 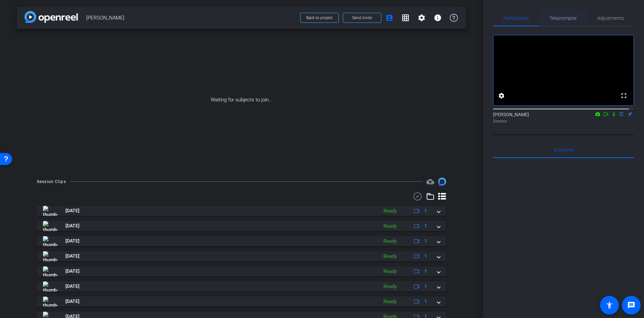 I want to click on mat-icon: info, so click(x=438, y=18).